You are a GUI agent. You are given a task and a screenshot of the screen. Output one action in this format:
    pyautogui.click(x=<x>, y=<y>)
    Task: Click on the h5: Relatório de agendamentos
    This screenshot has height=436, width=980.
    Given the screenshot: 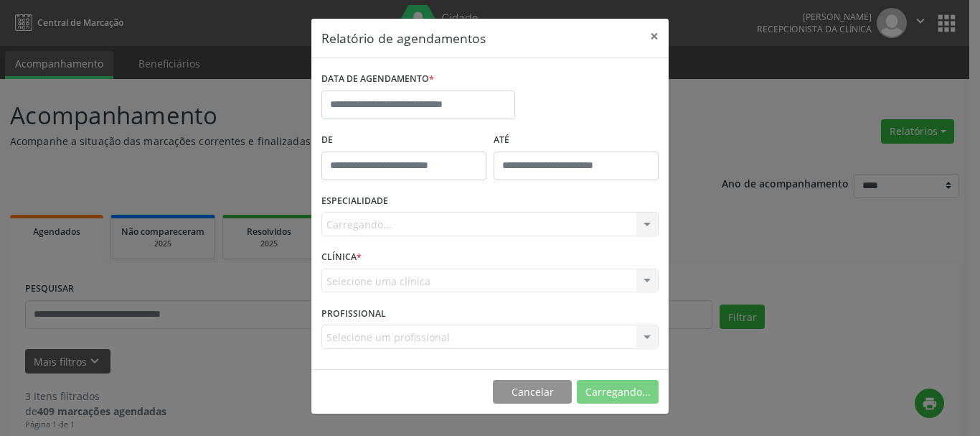 What is the action you would take?
    pyautogui.click(x=403, y=38)
    